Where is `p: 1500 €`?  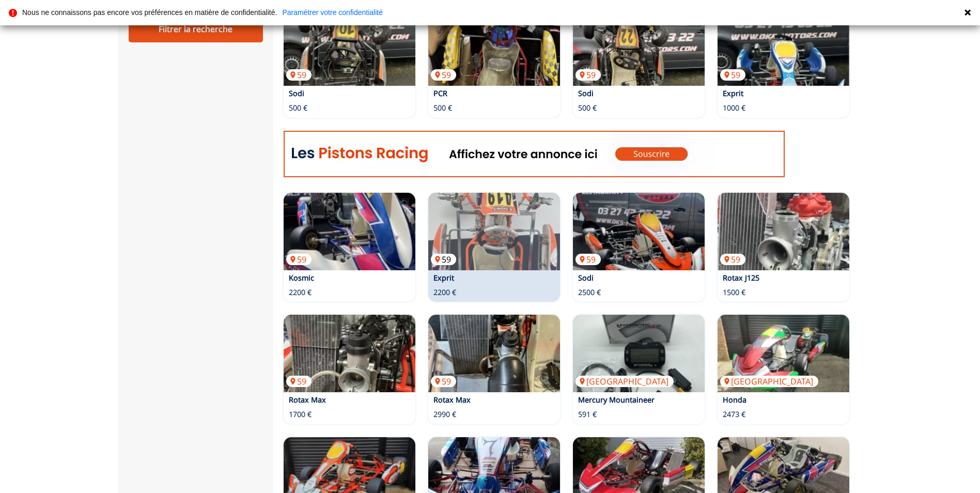
p: 1500 € is located at coordinates (734, 293).